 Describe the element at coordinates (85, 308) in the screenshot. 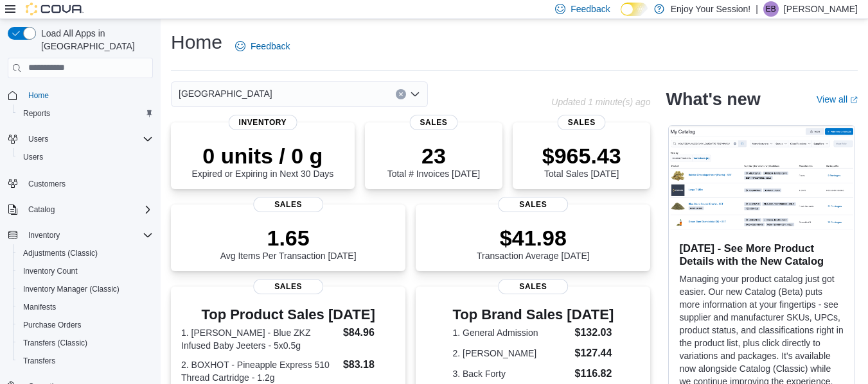

I see `button: Manifests` at that location.